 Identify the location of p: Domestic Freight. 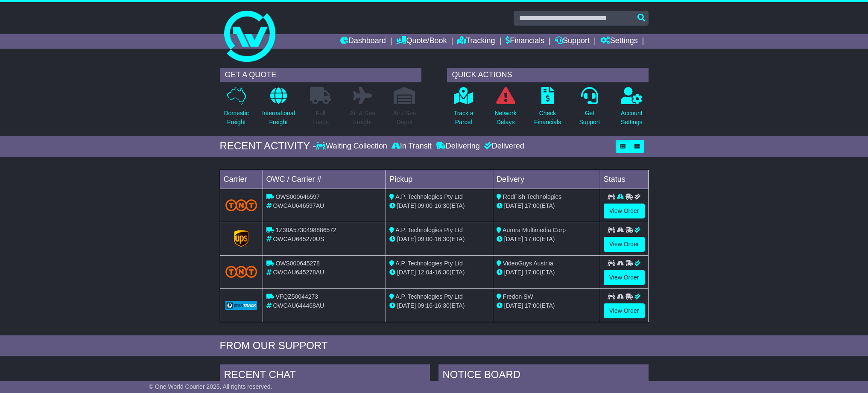
(236, 118).